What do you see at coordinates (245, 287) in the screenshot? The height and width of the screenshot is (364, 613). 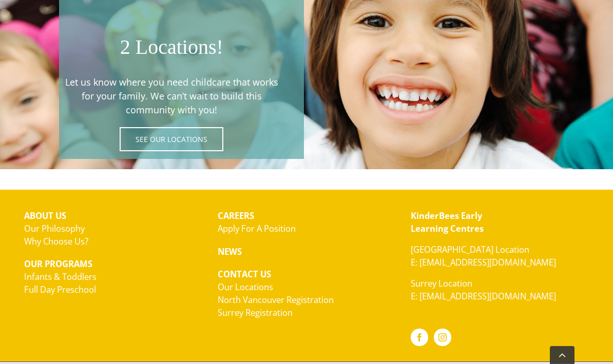 I see `a: Our Locations` at bounding box center [245, 287].